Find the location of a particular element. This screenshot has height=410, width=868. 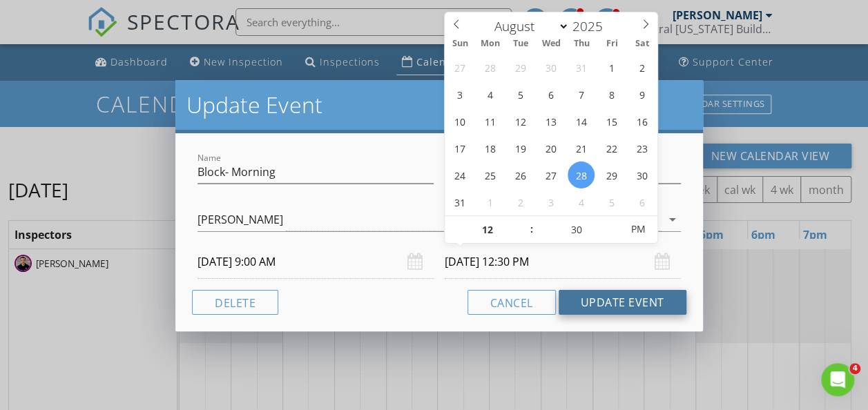

span: September 4, 2025 is located at coordinates (581, 201).